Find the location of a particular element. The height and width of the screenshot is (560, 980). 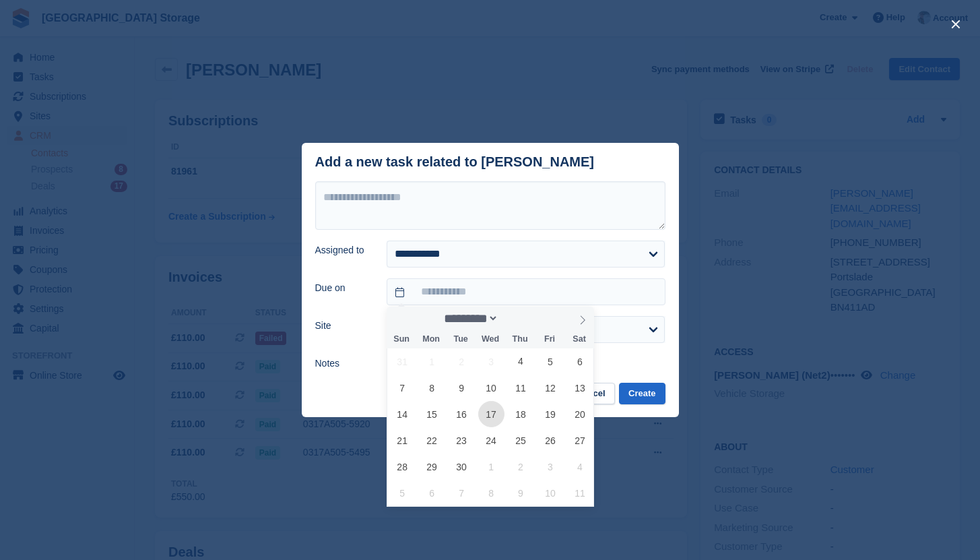

span: Sat is located at coordinates (579, 339).